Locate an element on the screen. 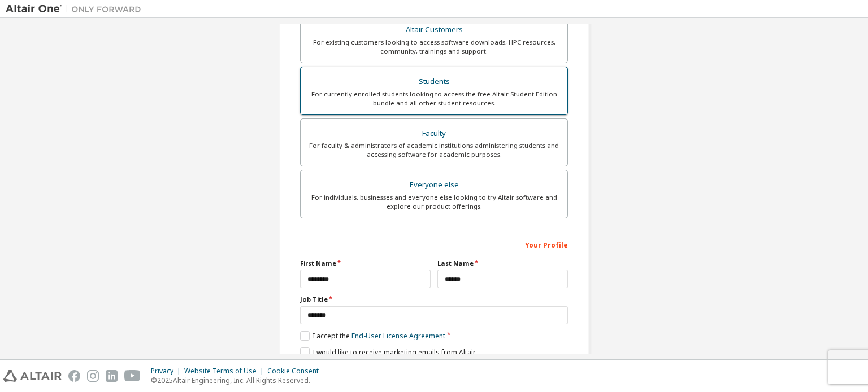 The width and height of the screenshot is (868, 392). img: youtube.svg is located at coordinates (132, 376).